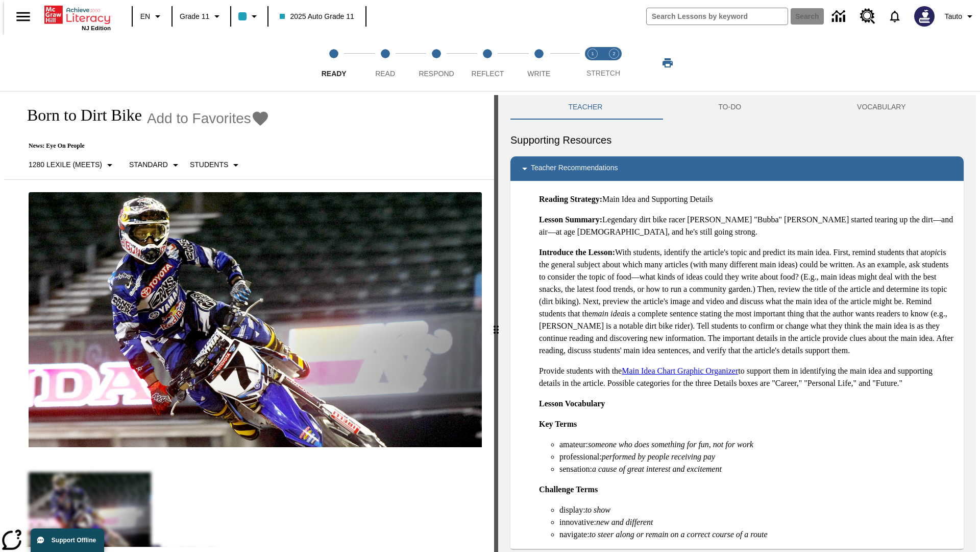 The width and height of the screenshot is (980, 552). I want to click on button: Stretch Respond step 2 of 2, so click(614, 63).